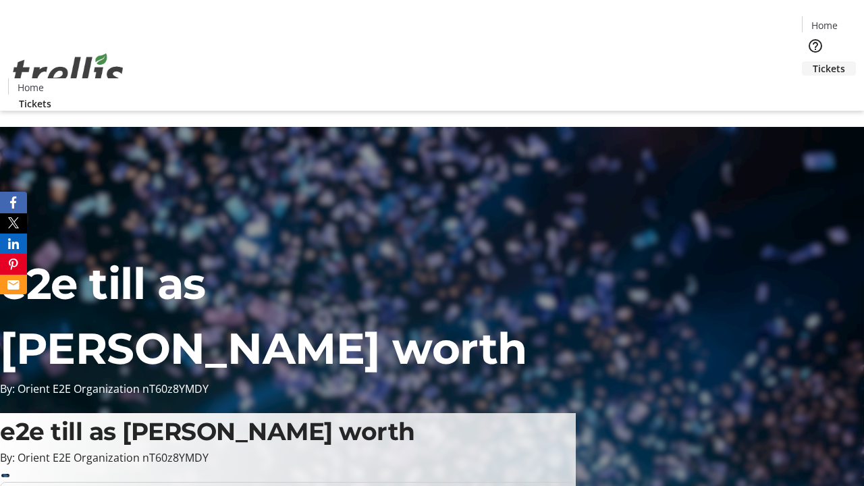 Image resolution: width=864 pixels, height=486 pixels. Describe the element at coordinates (815, 46) in the screenshot. I see `button: Help` at that location.